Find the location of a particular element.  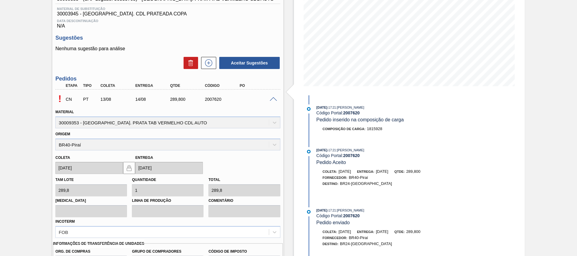

div: Excluir Sugestões is located at coordinates (189, 63).